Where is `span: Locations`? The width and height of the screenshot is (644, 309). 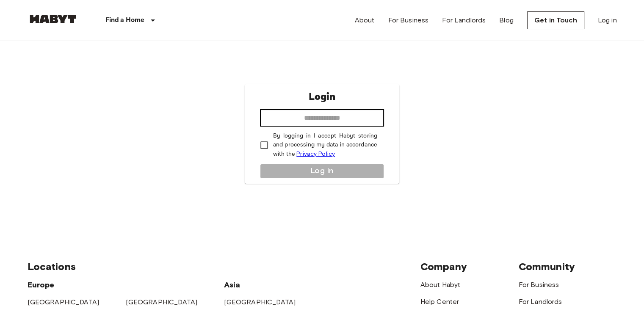
span: Locations is located at coordinates (52, 266).